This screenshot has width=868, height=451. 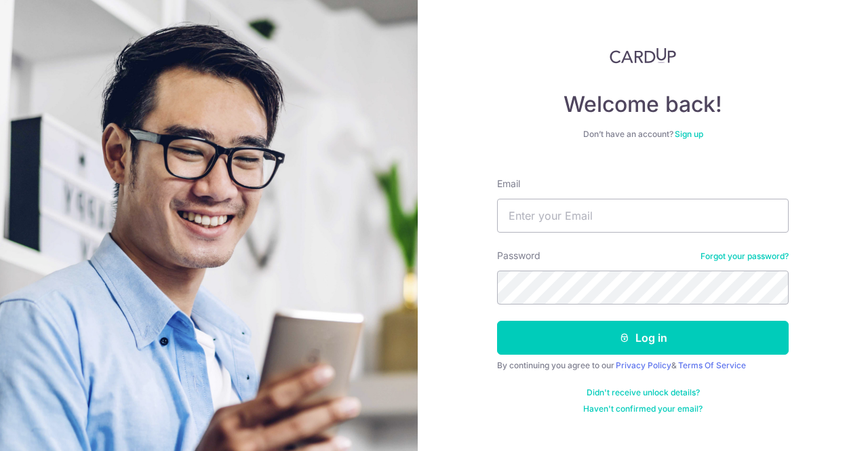 I want to click on a: Sign up, so click(x=689, y=133).